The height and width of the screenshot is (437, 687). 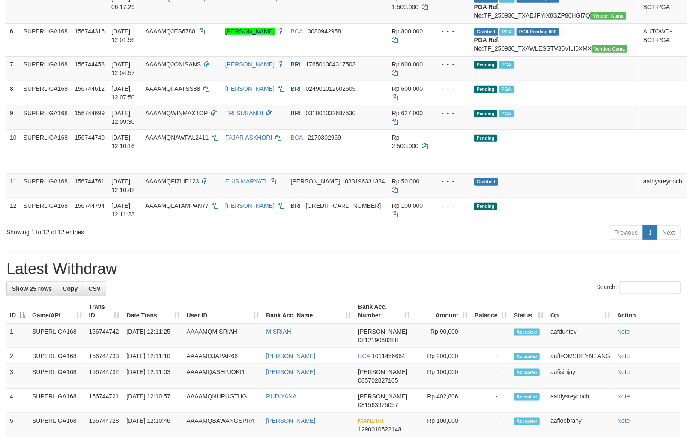 What do you see at coordinates (18, 311) in the screenshot?
I see `th: ID: activate to sort column descending` at bounding box center [18, 311].